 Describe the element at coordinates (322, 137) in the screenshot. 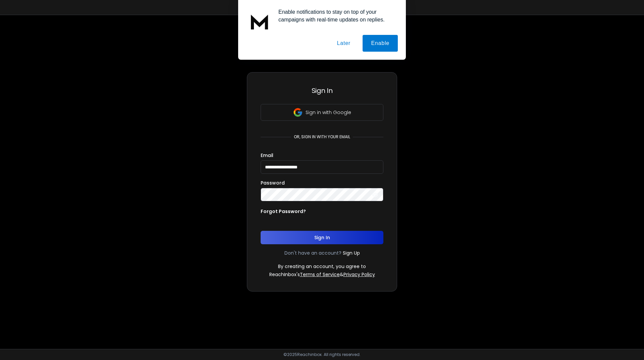

I see `p: or, sign in with your email` at that location.